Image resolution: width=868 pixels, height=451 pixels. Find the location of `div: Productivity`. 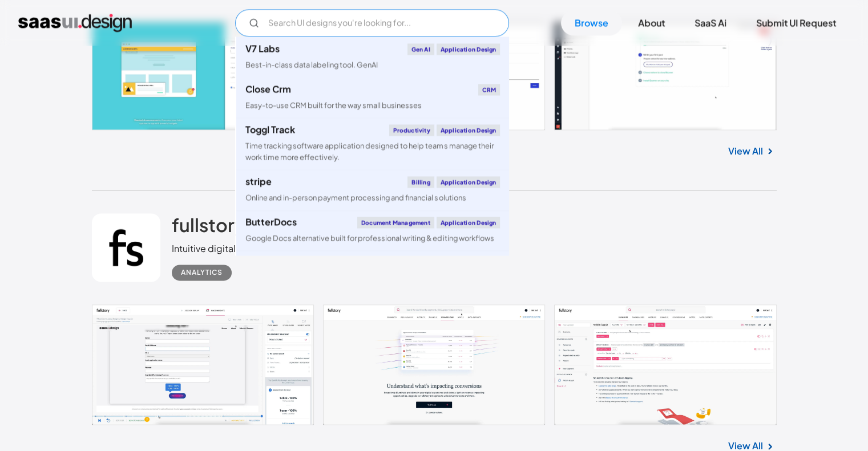

div: Productivity is located at coordinates (412, 130).